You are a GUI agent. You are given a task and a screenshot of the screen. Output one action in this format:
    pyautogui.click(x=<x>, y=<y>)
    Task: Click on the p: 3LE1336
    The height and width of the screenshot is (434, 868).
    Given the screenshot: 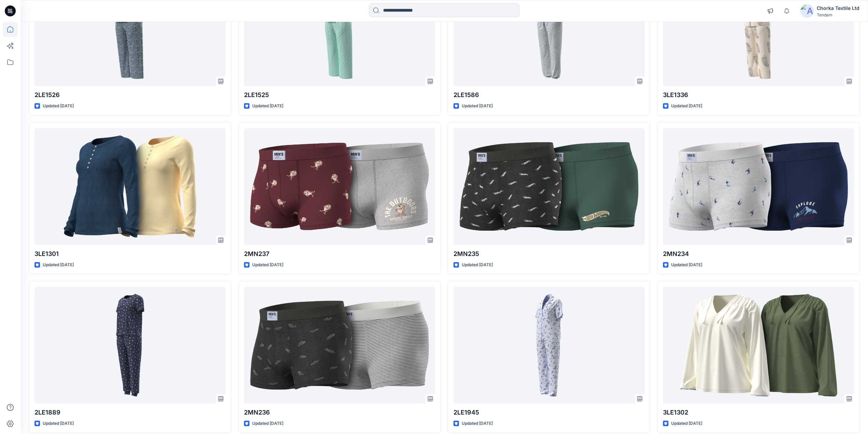 What is the action you would take?
    pyautogui.click(x=758, y=95)
    